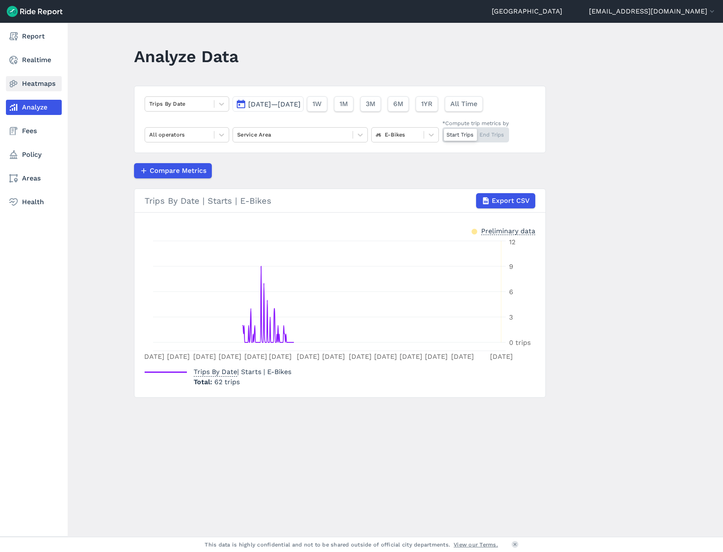  I want to click on div: Trips By Date | Starts | E-Bikes, so click(340, 201).